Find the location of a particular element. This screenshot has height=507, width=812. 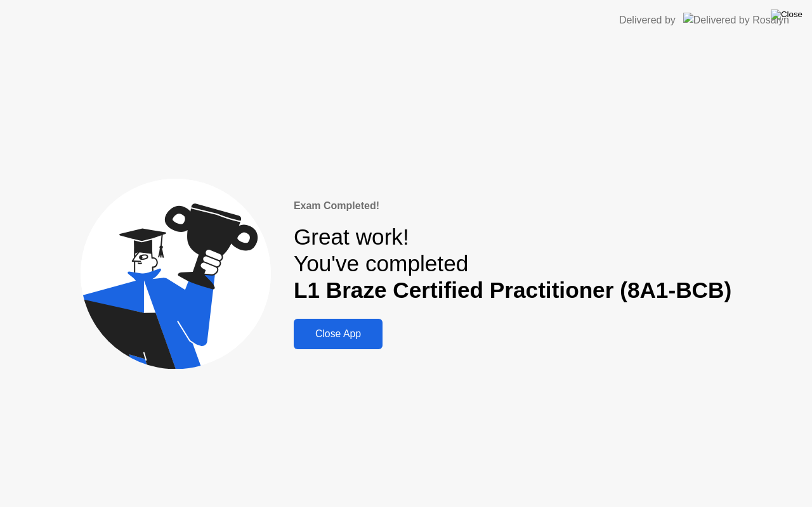

div: Exam Completed! is located at coordinates (512, 206).